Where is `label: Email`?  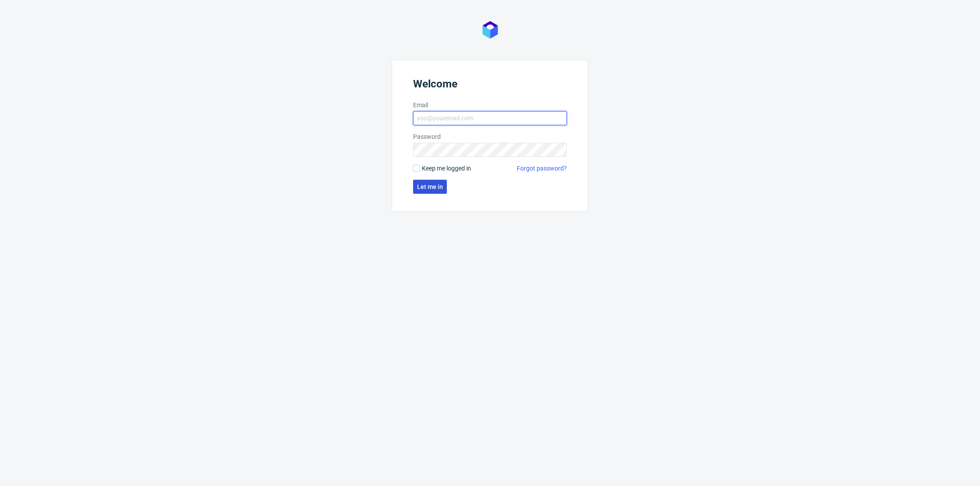 label: Email is located at coordinates (490, 105).